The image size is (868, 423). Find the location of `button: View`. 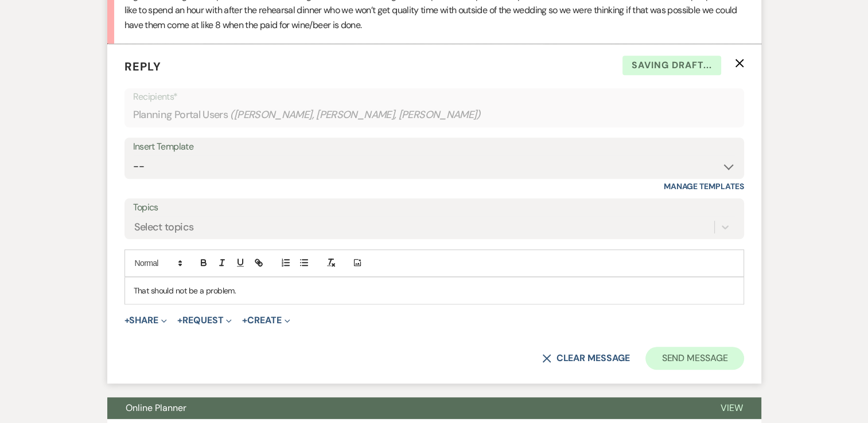

button: View is located at coordinates (732, 408).